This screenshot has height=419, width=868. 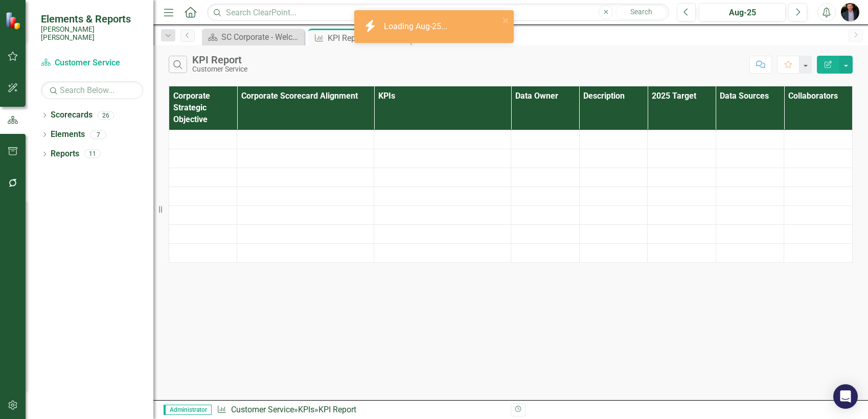 What do you see at coordinates (14, 20) in the screenshot?
I see `img: ClearPoint Strategy` at bounding box center [14, 20].